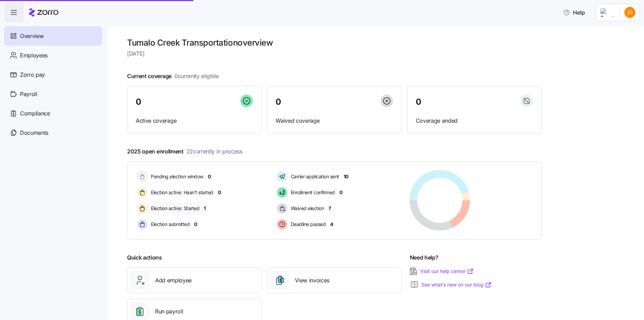 This screenshot has height=320, width=644. What do you see at coordinates (474, 121) in the screenshot?
I see `span: Coverage ended` at bounding box center [474, 121].